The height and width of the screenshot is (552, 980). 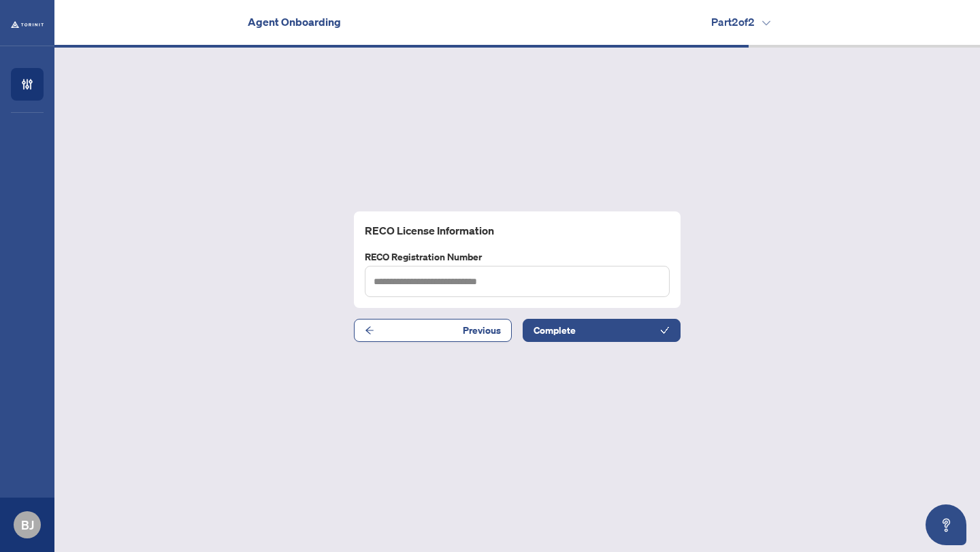 I want to click on span: Previous, so click(x=482, y=330).